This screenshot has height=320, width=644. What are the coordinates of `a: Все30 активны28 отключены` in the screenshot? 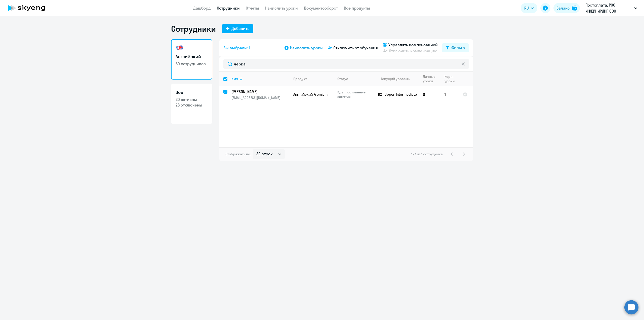 It's located at (192, 104).